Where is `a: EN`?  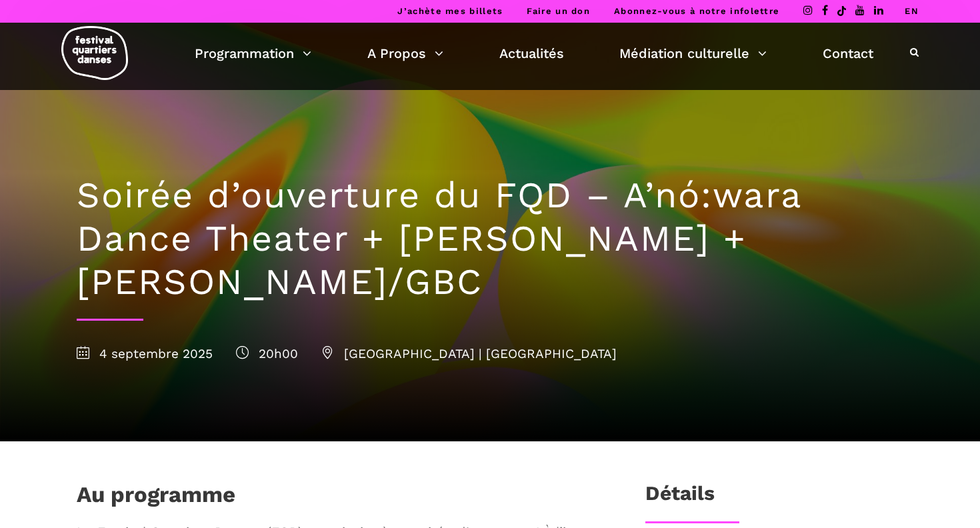
a: EN is located at coordinates (911, 11).